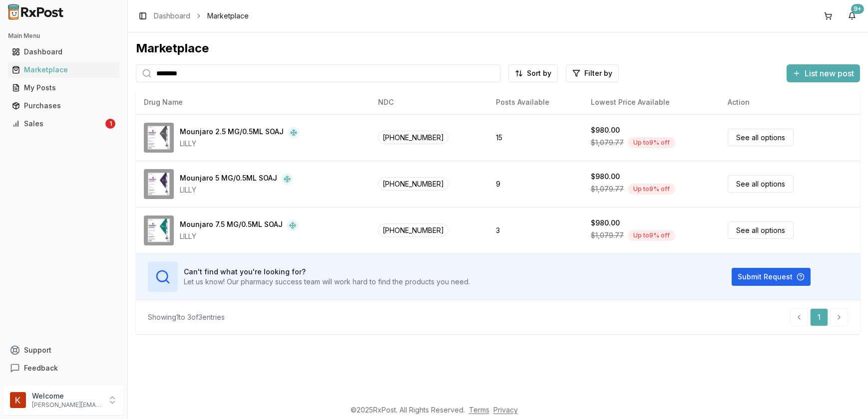 This screenshot has width=868, height=419. I want to click on button: My Posts, so click(64, 87).